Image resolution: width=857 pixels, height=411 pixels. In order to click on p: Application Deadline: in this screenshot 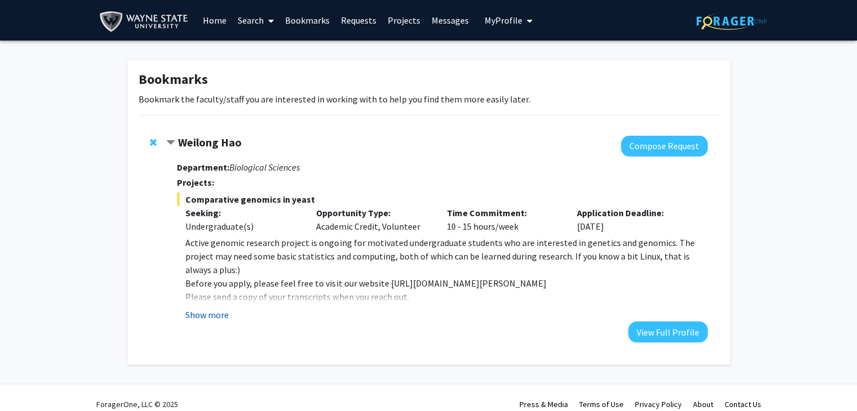, I will do `click(634, 213)`.